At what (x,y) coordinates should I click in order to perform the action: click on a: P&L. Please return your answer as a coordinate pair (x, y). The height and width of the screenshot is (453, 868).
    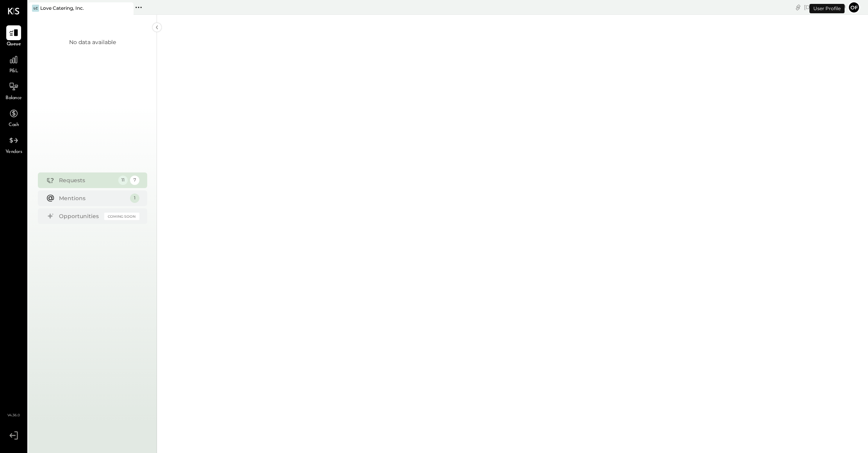
    Looking at the image, I should click on (14, 64).